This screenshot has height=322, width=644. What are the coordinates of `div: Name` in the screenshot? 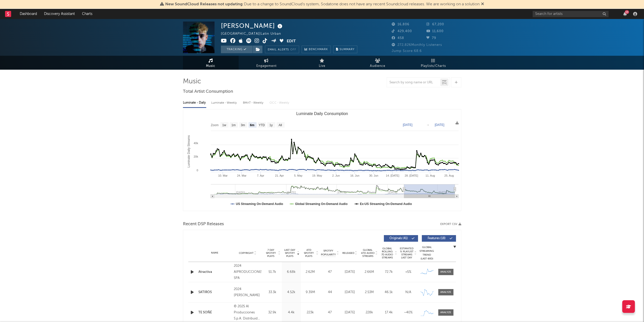 It's located at (215, 253).